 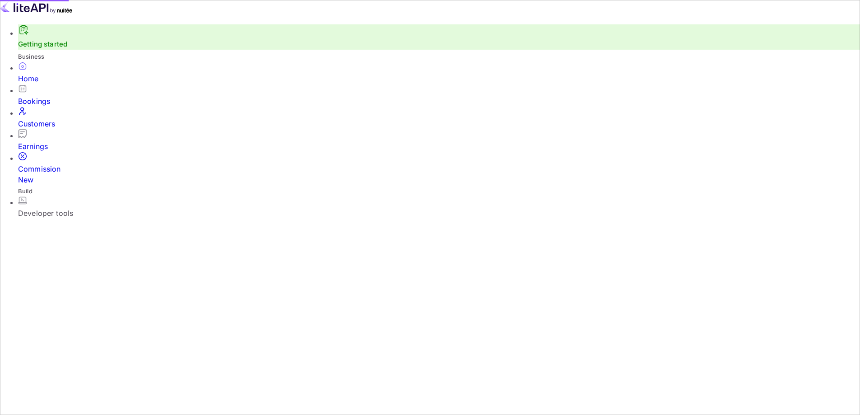 I want to click on div: New, so click(x=439, y=180).